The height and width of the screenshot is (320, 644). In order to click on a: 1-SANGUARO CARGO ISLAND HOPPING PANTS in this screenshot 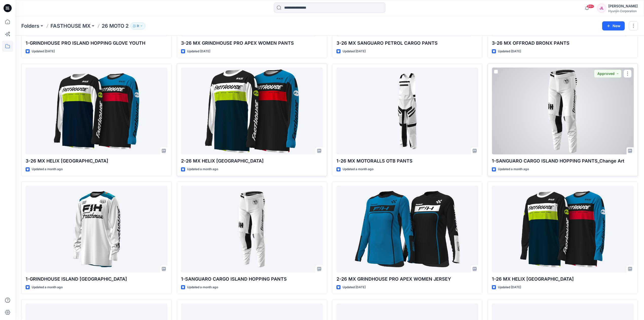, I will do `click(252, 229)`.